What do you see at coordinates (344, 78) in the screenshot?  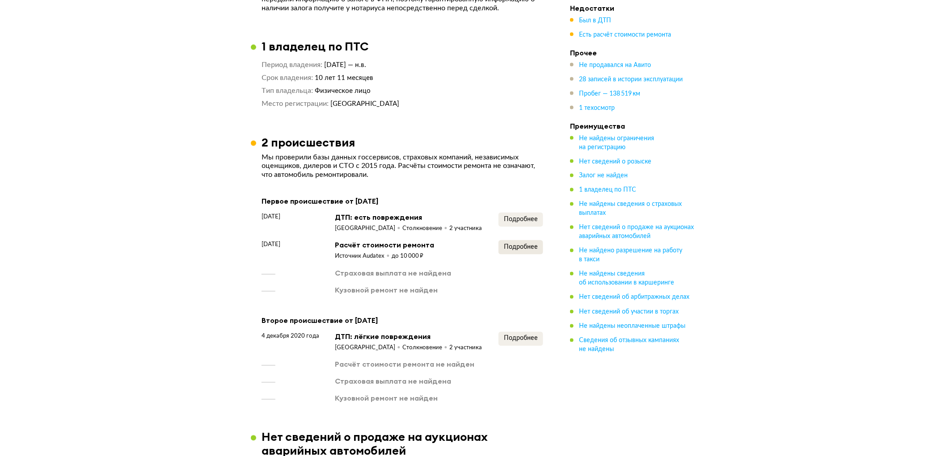 I see `span: 10 лет 11 месяцев` at bounding box center [344, 78].